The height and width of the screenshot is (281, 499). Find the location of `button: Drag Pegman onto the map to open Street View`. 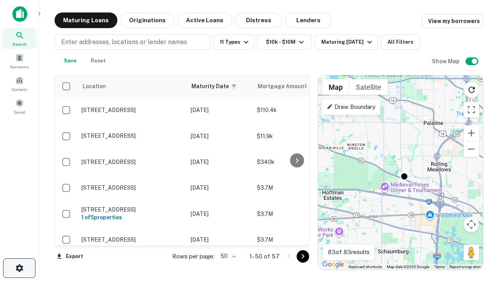

button: Drag Pegman onto the map to open Street View is located at coordinates (472, 252).